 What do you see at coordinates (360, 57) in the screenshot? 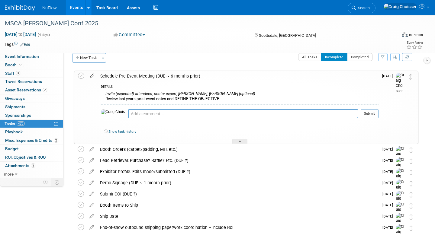
I see `button: Completed` at bounding box center [360, 57].